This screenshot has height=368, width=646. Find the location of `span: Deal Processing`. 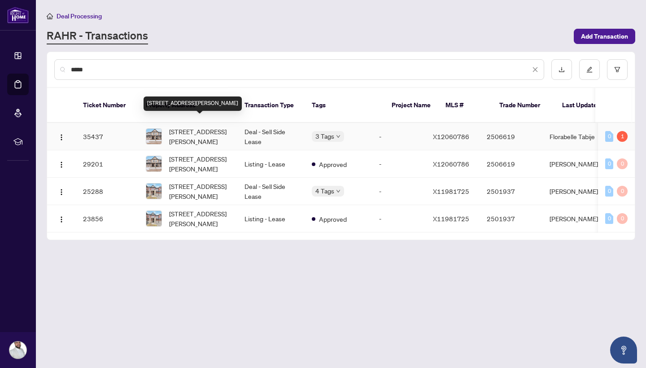

span: Deal Processing is located at coordinates (79, 16).